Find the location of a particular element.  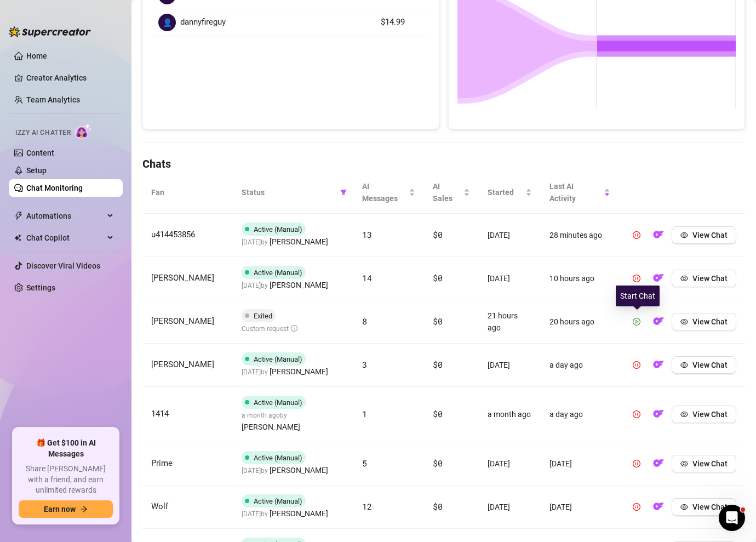

span: 1414 is located at coordinates (160, 414).